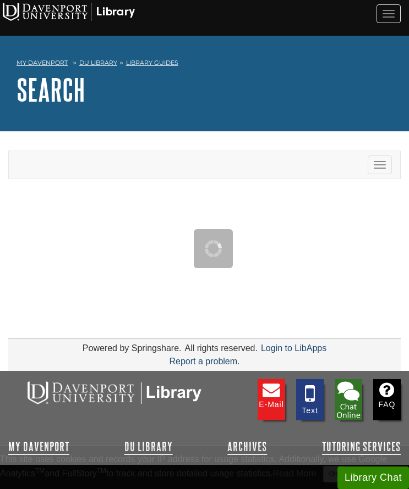 This screenshot has width=409, height=489. What do you see at coordinates (113, 393) in the screenshot?
I see `img: DU Libraries` at bounding box center [113, 393].